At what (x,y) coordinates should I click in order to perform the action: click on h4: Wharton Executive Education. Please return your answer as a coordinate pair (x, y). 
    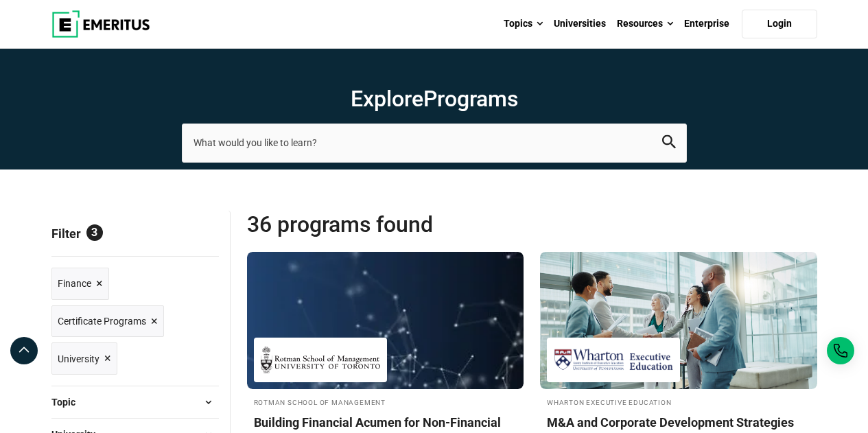
    Looking at the image, I should click on (679, 402).